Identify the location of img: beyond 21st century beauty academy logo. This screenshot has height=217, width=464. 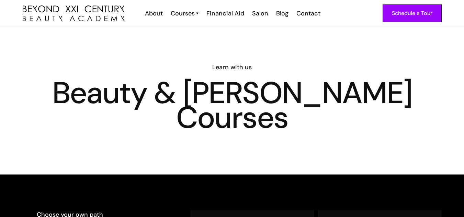
(74, 13).